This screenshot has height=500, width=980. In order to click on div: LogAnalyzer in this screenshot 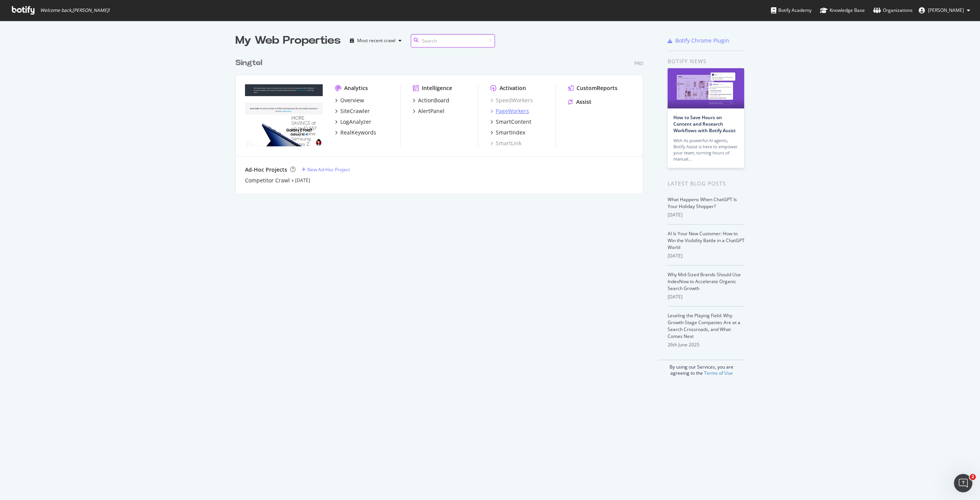, I will do `click(355, 121)`.